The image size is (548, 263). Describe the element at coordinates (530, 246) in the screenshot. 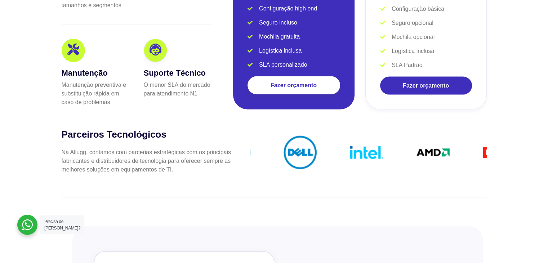

I see `div: Widget de chat` at that location.